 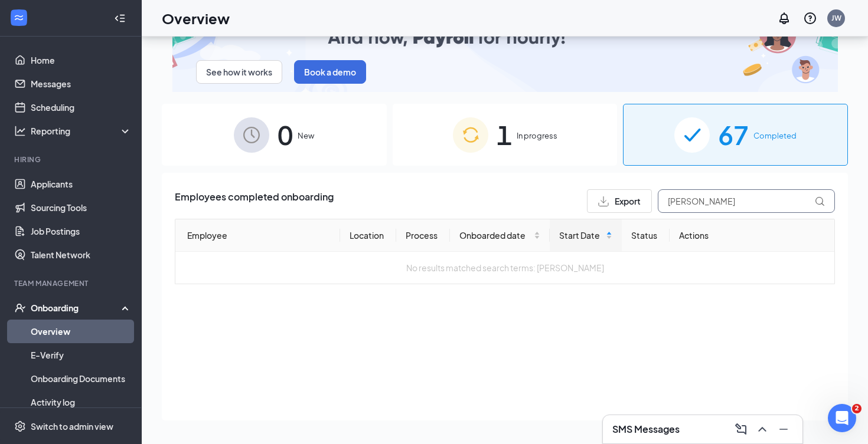 What do you see at coordinates (775, 136) in the screenshot?
I see `span: Completed` at bounding box center [775, 136].